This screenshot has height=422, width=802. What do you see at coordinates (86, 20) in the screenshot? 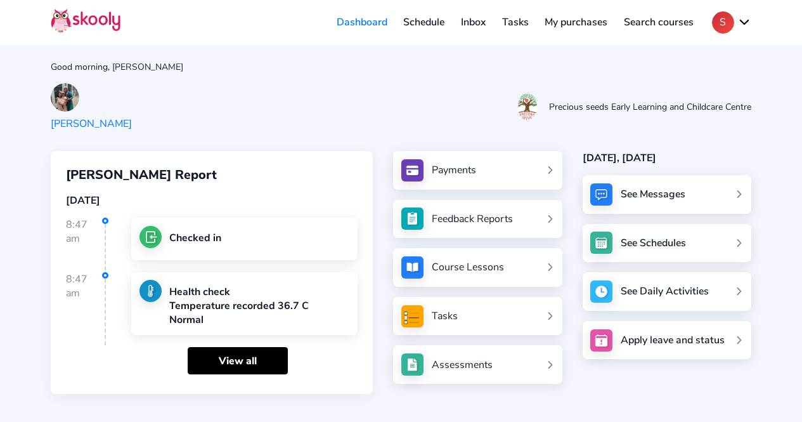
I see `img: Skooly` at bounding box center [86, 20].